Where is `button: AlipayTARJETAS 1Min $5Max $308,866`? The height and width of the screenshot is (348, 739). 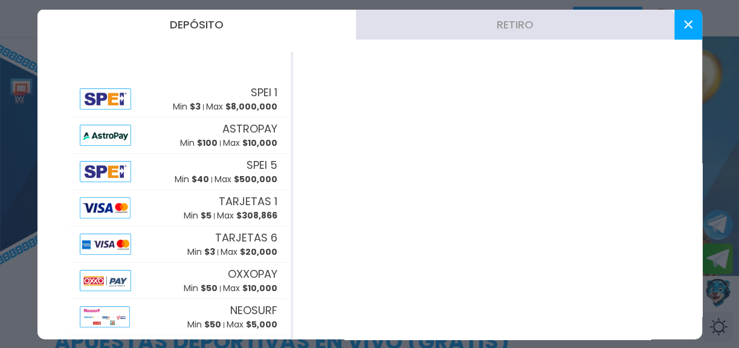 button: AlipayTARJETAS 1Min $5Max $308,866 is located at coordinates (178, 207).